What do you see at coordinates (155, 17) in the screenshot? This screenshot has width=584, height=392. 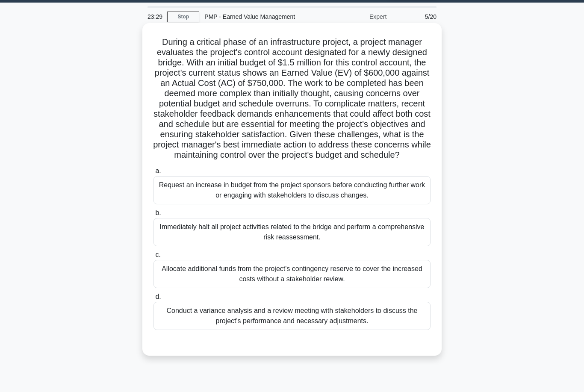 I see `div: 23:29` at bounding box center [155, 17].